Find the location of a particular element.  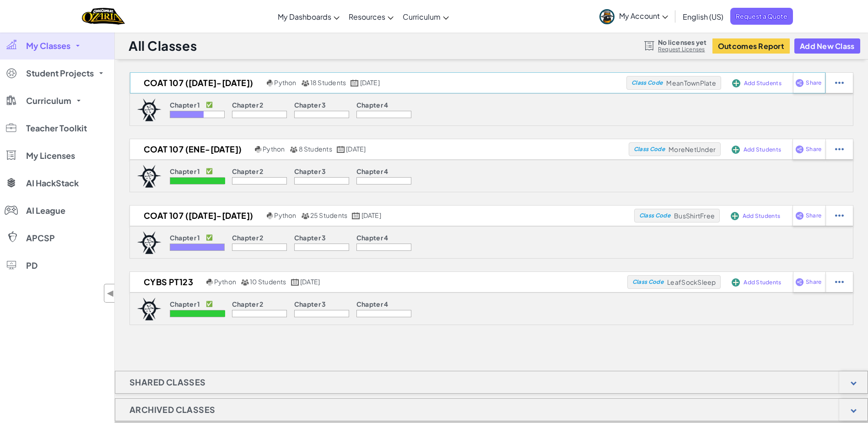

img: avatar is located at coordinates (607, 17).